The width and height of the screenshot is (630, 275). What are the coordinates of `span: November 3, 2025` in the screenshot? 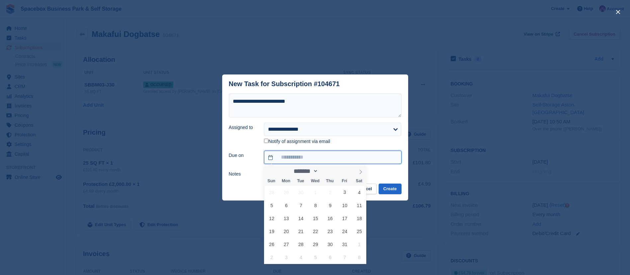 It's located at (286, 257).